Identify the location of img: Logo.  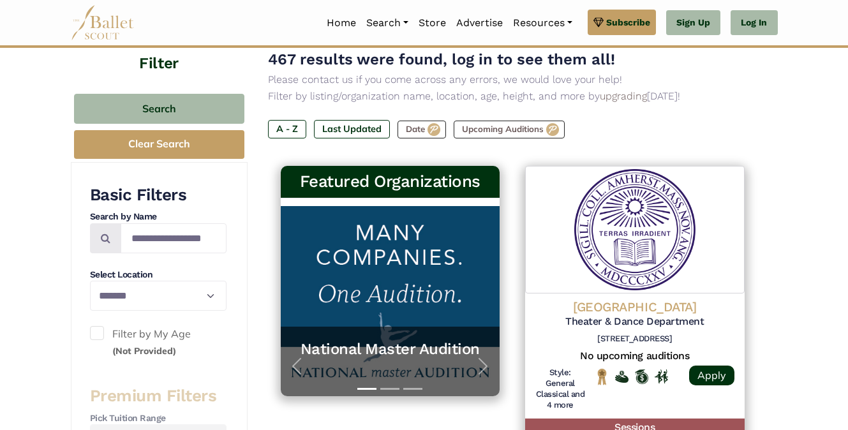
(635, 230).